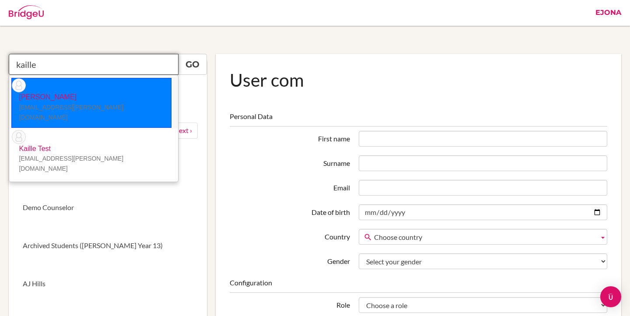 The image size is (630, 316). I want to click on label: Email, so click(290, 186).